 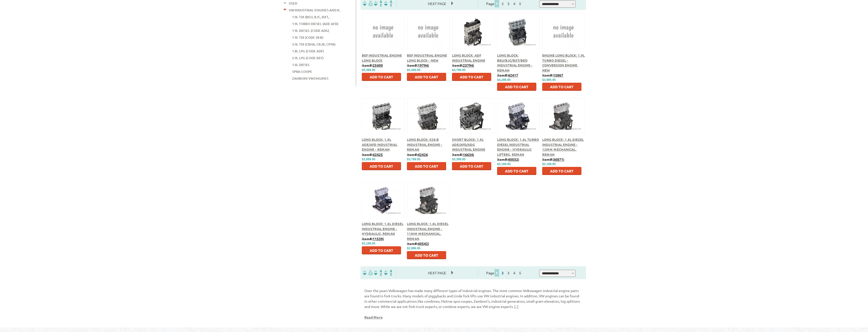 What do you see at coordinates (378, 239) in the screenshot?
I see `u: 11539i` at bounding box center [378, 239].